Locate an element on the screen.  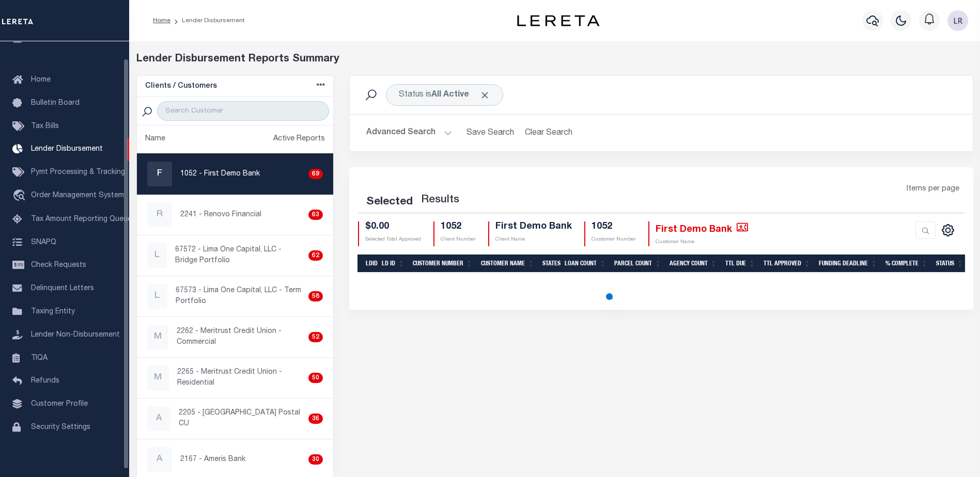
p: 2241 - Renovo Financial is located at coordinates (221, 215).